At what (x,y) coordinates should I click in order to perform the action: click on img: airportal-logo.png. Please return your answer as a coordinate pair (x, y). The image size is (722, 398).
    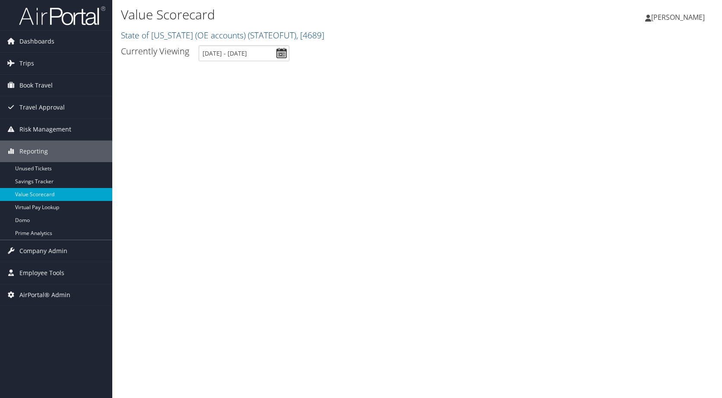
    Looking at the image, I should click on (62, 16).